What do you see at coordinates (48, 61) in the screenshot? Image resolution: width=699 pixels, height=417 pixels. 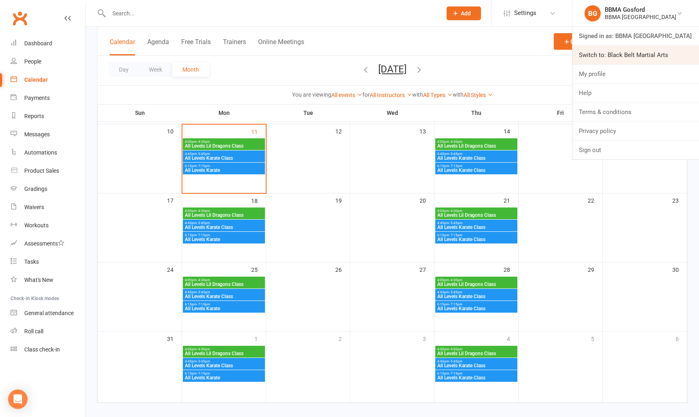 I see `a: People` at bounding box center [48, 61].